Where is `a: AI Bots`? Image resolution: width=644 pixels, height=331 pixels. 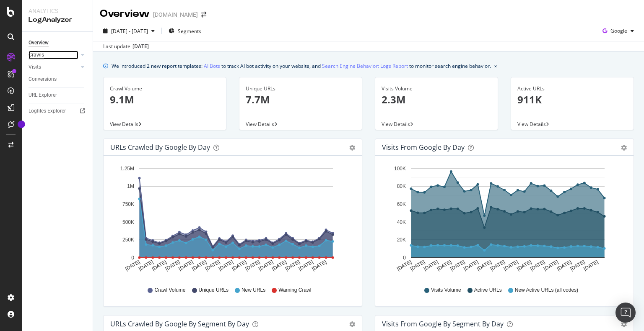 a: AI Bots is located at coordinates (212, 66).